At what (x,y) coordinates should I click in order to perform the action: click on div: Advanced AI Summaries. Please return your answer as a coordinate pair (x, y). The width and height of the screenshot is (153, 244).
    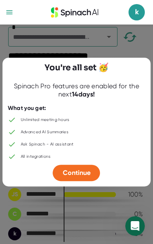
    Looking at the image, I should click on (45, 132).